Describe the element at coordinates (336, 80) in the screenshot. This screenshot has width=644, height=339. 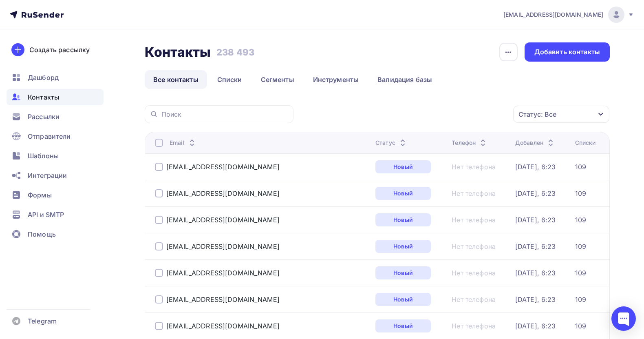
I see `a: Инструменты` at that location.